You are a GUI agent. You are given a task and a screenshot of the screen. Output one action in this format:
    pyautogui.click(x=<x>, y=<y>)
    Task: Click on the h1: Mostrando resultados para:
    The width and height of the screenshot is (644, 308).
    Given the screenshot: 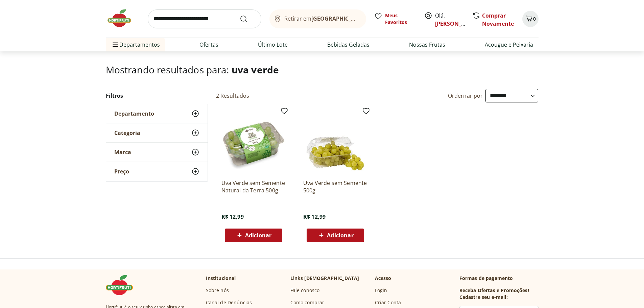 What is the action you would take?
    pyautogui.click(x=322, y=70)
    